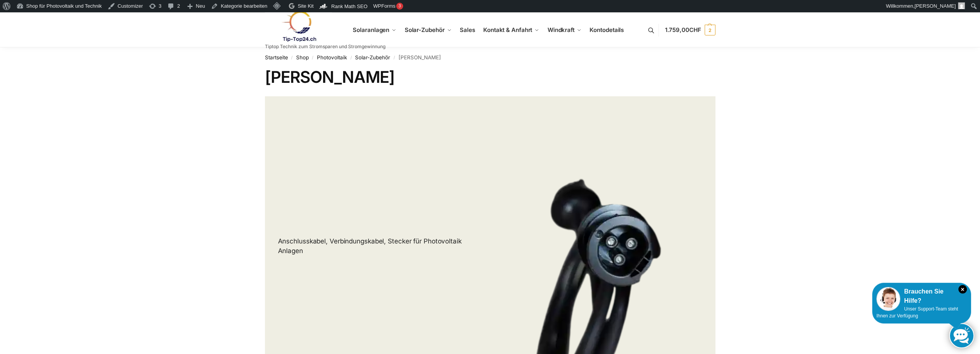 This screenshot has width=980, height=354. I want to click on span: CHF, so click(695, 29).